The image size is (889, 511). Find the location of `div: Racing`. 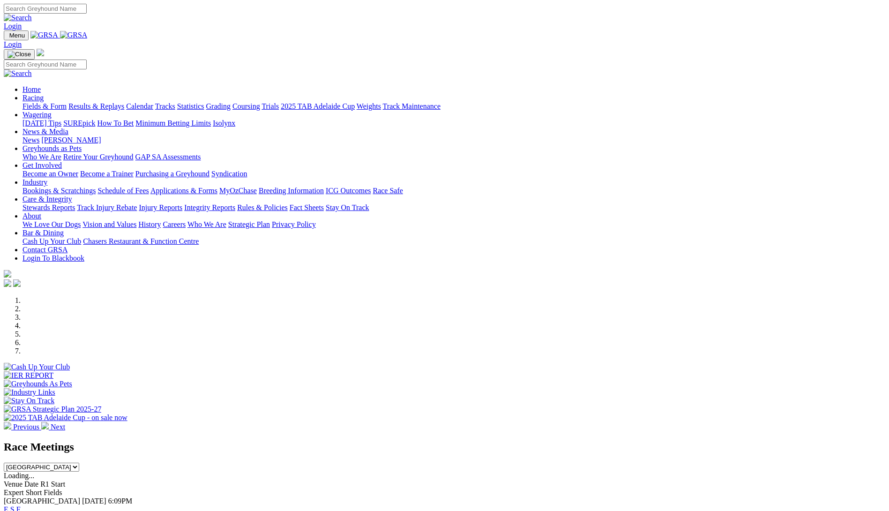

div: Racing is located at coordinates (454, 106).